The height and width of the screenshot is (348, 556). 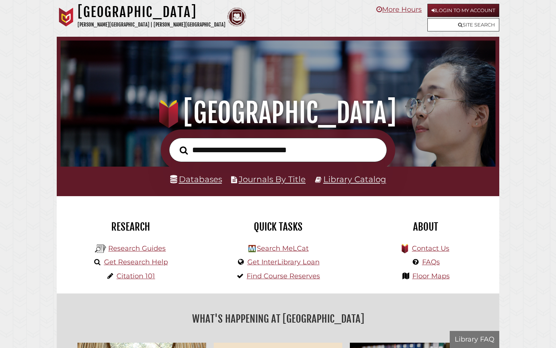 What do you see at coordinates (131, 227) in the screenshot?
I see `h2: Research` at bounding box center [131, 227].